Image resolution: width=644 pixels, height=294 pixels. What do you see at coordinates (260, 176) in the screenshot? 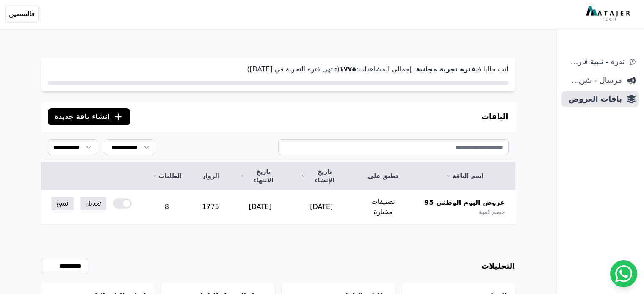
I see `a: تاريخ الانتهاء` at bounding box center [260, 176].